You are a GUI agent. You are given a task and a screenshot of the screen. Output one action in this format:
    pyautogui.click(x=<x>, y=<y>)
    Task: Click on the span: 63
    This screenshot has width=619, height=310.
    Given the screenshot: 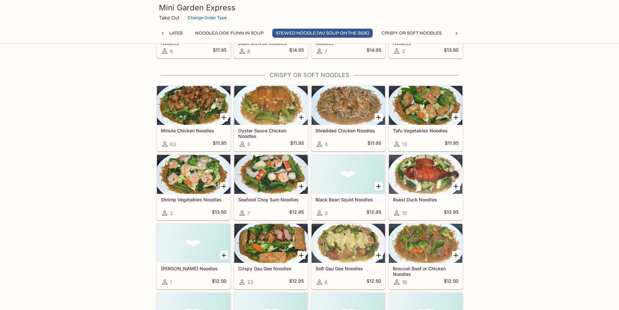 What is the action you would take?
    pyautogui.click(x=173, y=144)
    